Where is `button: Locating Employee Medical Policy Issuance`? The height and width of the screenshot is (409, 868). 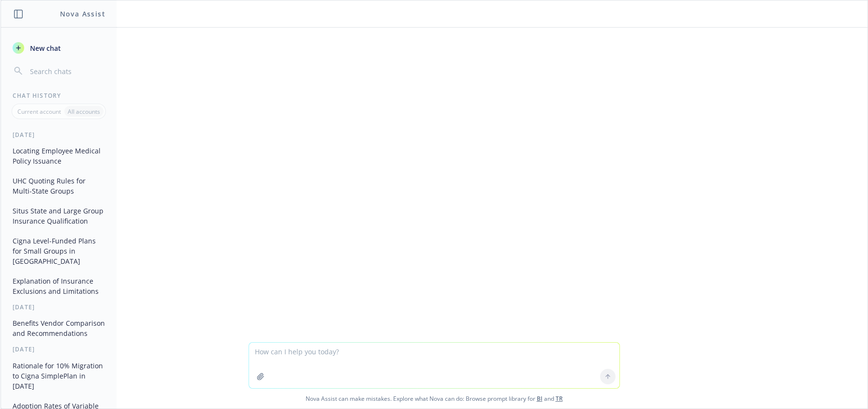
button: Locating Employee Medical Policy Issuance is located at coordinates (59, 156).